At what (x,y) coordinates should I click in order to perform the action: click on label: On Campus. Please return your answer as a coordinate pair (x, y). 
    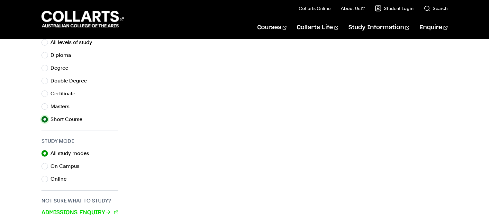
    Looking at the image, I should click on (67, 166).